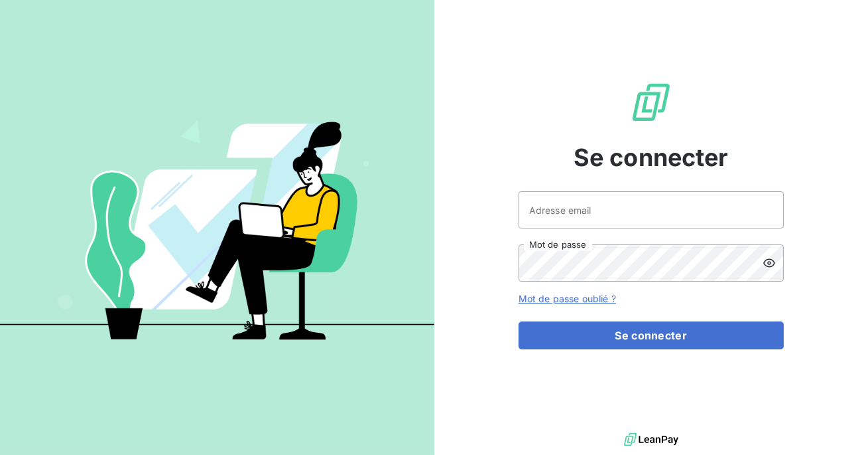 The image size is (868, 455). I want to click on input: placeholder, so click(652, 210).